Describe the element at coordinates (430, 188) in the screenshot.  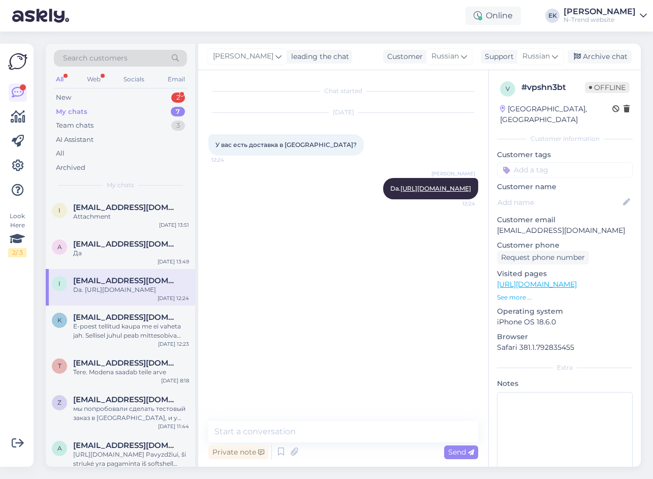
I see `span: Da.` at that location.